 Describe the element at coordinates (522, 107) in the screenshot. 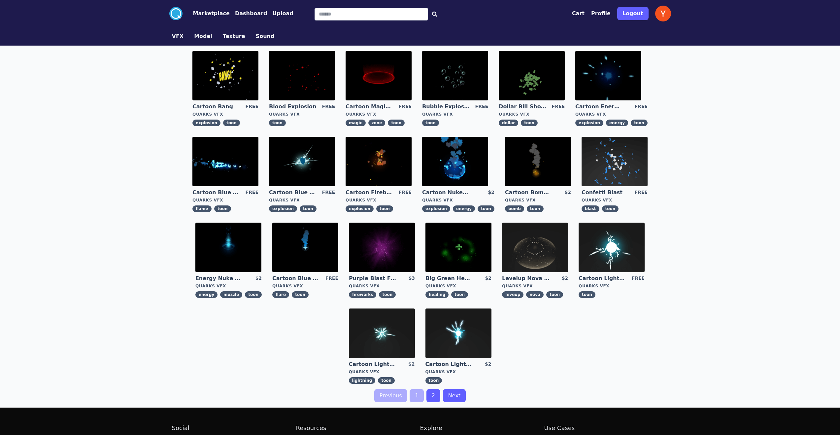

I see `a: Dollar Bill Shower` at that location.